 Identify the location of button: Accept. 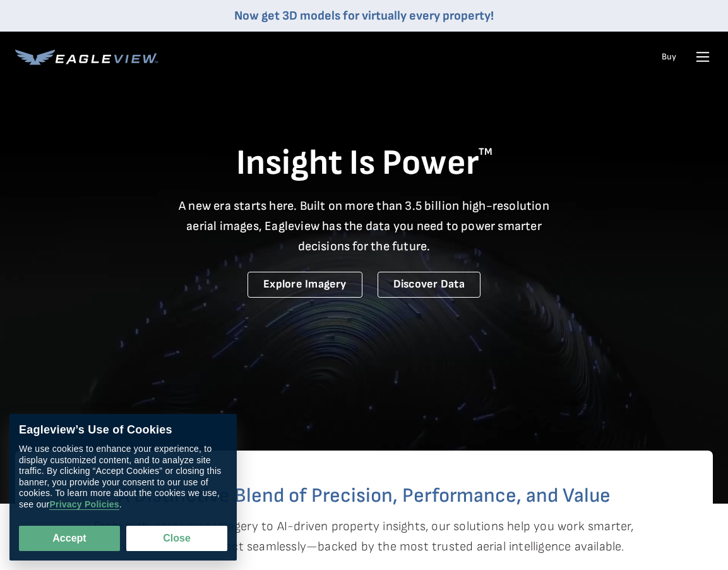
(69, 538).